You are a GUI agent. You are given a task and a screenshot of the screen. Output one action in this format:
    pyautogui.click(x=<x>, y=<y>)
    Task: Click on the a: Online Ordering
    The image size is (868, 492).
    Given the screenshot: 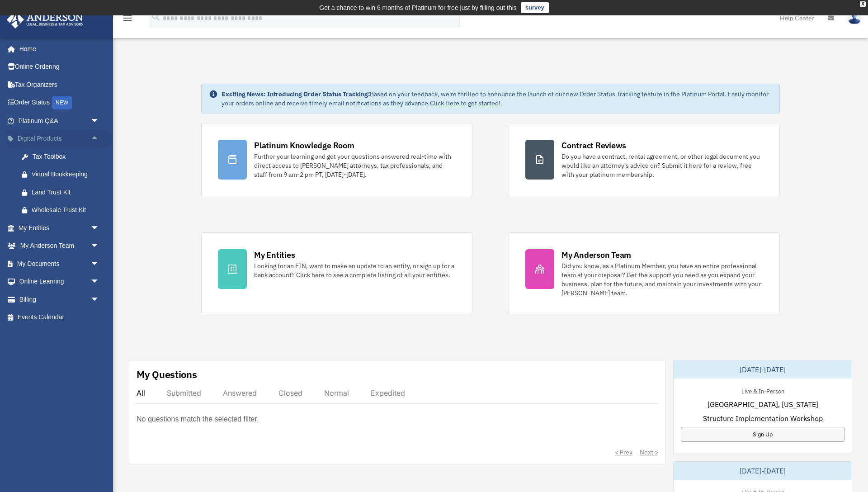 What is the action you would take?
    pyautogui.click(x=60, y=67)
    